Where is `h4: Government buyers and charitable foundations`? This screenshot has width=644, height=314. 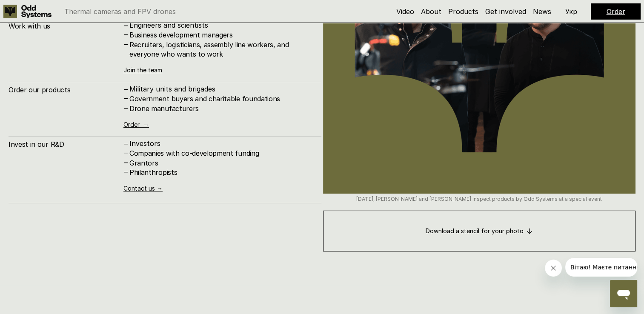
h4: Government buyers and charitable foundations is located at coordinates (221, 99).